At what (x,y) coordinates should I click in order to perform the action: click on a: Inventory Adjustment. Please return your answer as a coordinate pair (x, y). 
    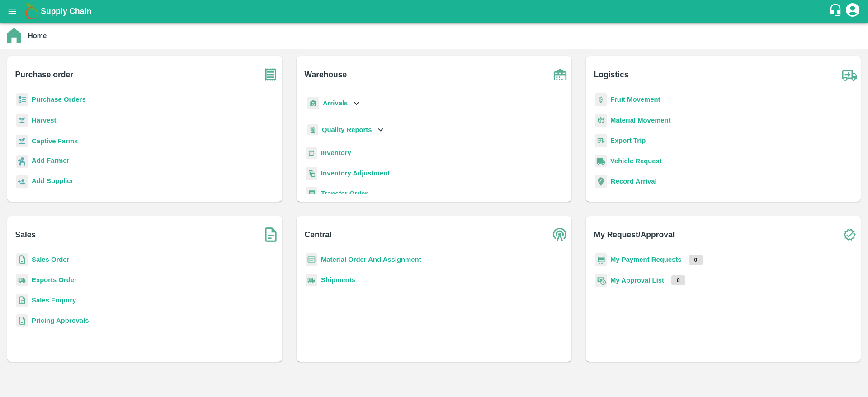
    Looking at the image, I should click on (355, 173).